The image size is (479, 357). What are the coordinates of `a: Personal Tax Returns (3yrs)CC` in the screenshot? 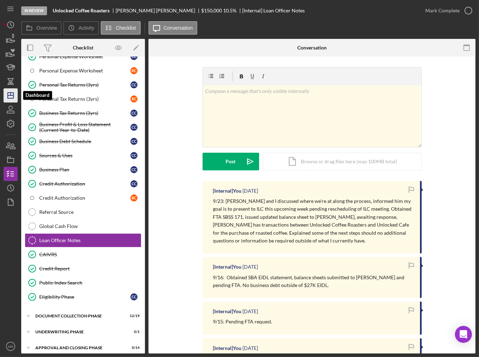 It's located at (83, 85).